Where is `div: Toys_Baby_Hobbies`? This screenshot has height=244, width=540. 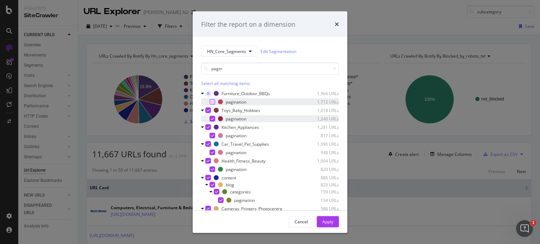 div: Toys_Baby_Hobbies is located at coordinates (241, 110).